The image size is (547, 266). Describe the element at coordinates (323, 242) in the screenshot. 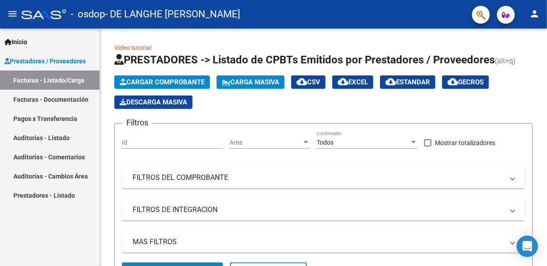

I see `mat-expansion-panel-header: MAS FILTROS` at that location.